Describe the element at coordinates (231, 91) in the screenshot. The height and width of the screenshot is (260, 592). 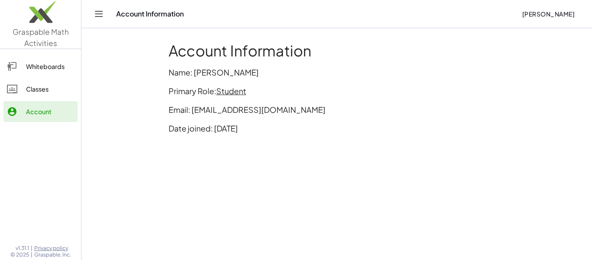
I see `span: Student` at that location.